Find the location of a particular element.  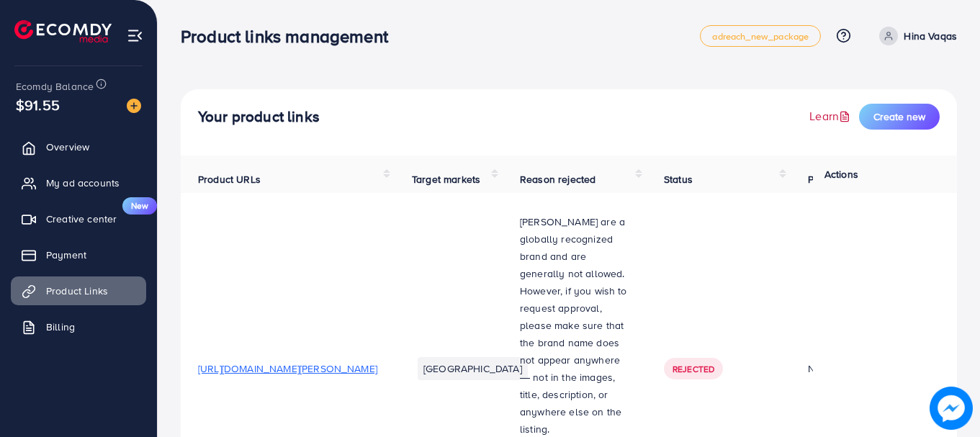

span: Product Links is located at coordinates (77, 290).